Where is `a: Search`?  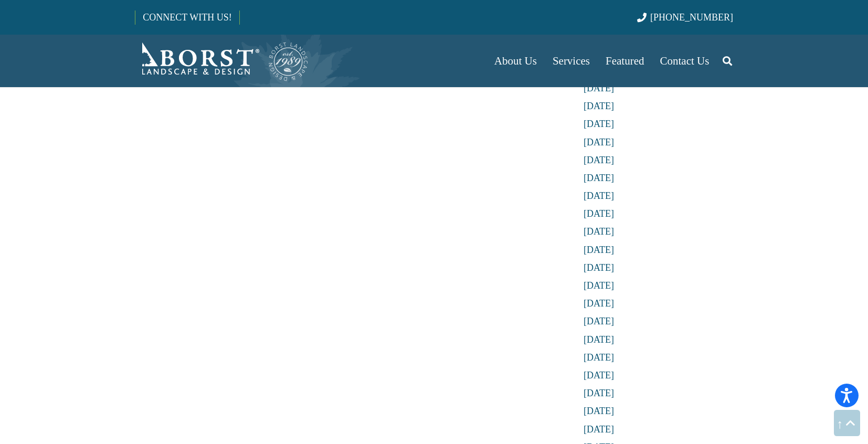 a: Search is located at coordinates (727, 61).